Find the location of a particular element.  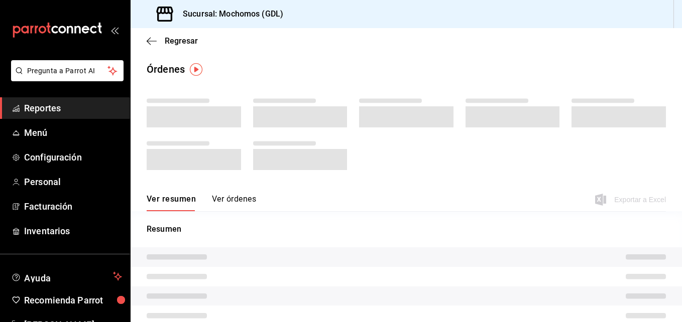

span: Pregunta a Parrot AI is located at coordinates (67, 71).